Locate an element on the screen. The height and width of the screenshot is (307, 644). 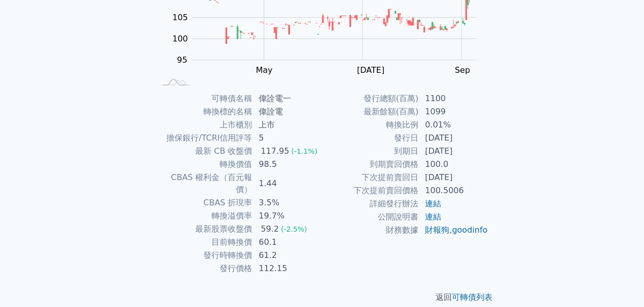
td: 偉詮電一 is located at coordinates (287, 98).